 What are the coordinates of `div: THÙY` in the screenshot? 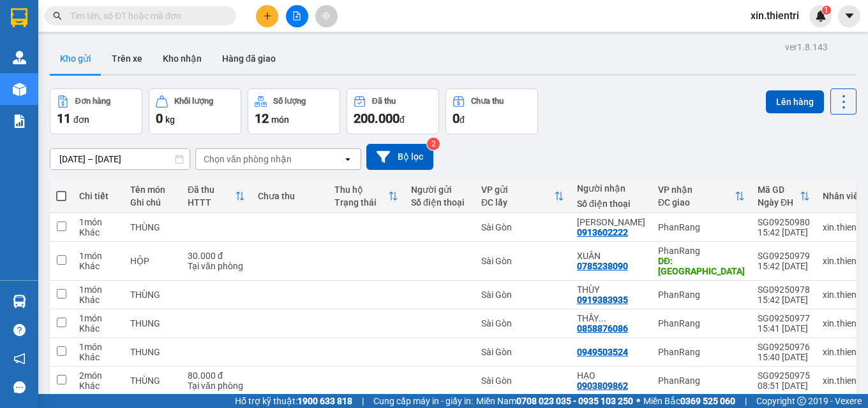 It's located at (610, 290).